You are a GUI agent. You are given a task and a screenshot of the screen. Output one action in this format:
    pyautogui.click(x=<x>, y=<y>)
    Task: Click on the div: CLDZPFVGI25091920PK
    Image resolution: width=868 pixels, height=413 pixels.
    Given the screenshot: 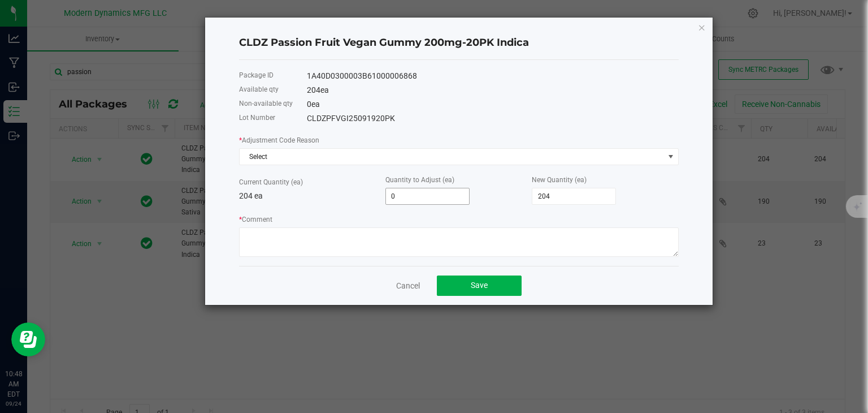 What is the action you would take?
    pyautogui.click(x=493, y=118)
    